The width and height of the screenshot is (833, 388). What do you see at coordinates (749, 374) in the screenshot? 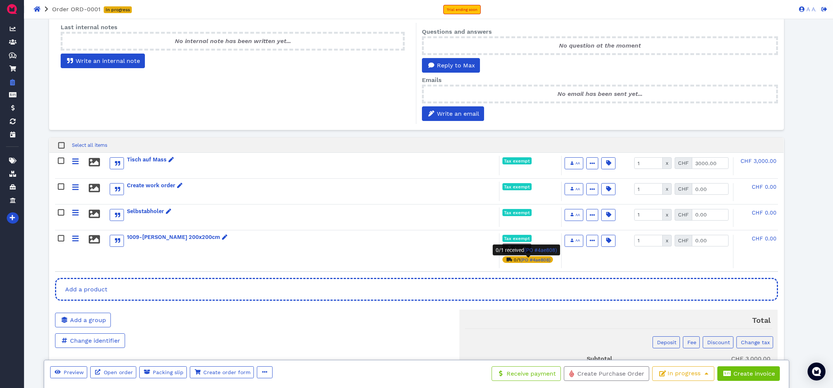
I see `button: Create invoice` at bounding box center [749, 374].